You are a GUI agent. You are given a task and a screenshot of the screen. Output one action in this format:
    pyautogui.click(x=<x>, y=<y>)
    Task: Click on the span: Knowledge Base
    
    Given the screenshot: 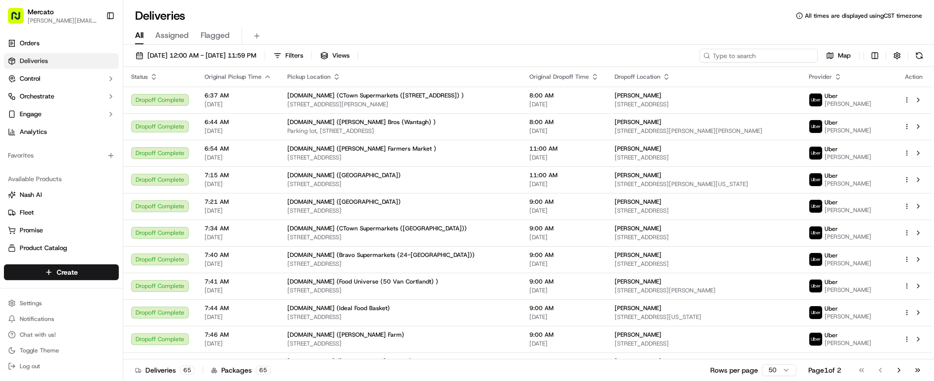 What is the action you would take?
    pyautogui.click(x=47, y=108)
    